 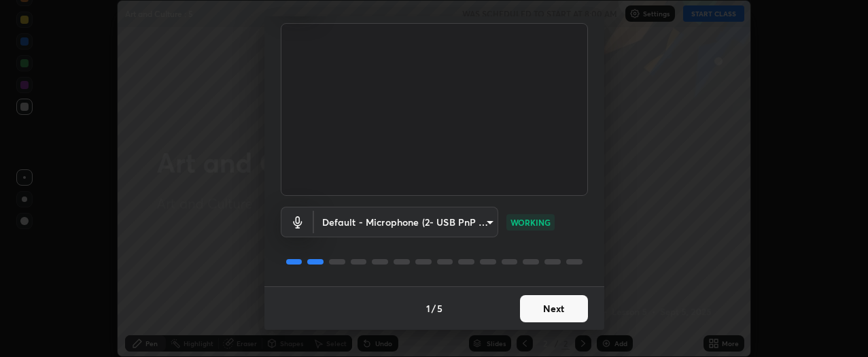 What do you see at coordinates (429, 307) in the screenshot?
I see `h4: 1` at bounding box center [429, 307].